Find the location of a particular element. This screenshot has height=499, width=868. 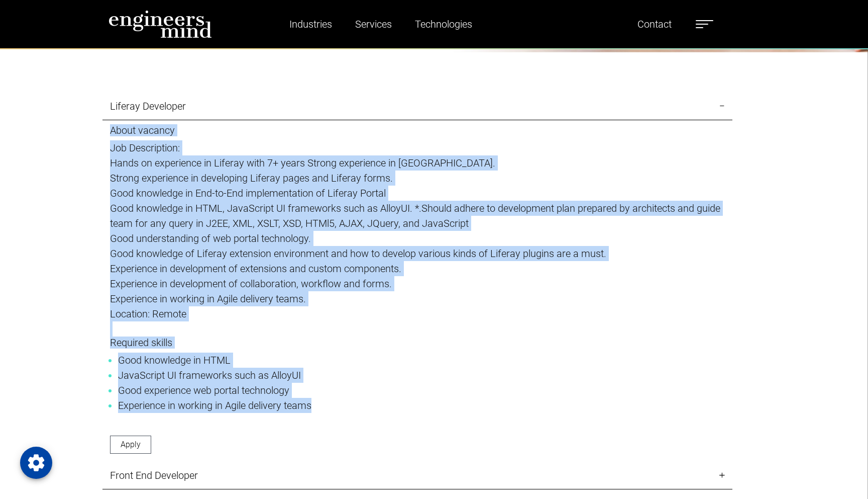

h5: About vacancy is located at coordinates (417, 130).